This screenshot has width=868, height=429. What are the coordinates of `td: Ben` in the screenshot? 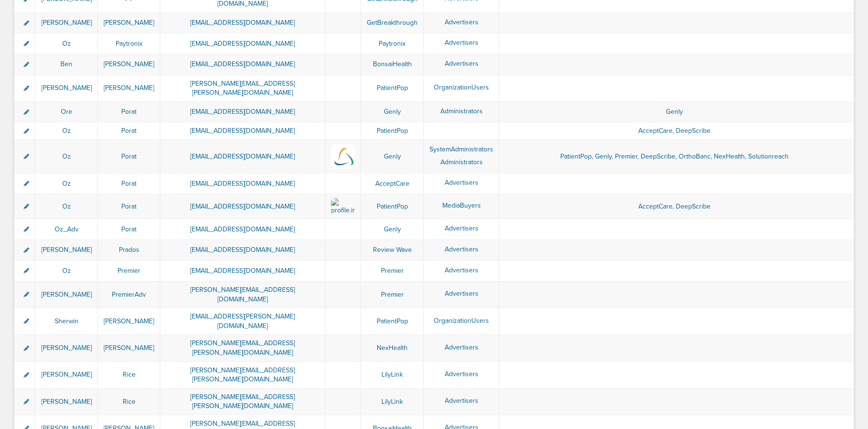 It's located at (66, 64).